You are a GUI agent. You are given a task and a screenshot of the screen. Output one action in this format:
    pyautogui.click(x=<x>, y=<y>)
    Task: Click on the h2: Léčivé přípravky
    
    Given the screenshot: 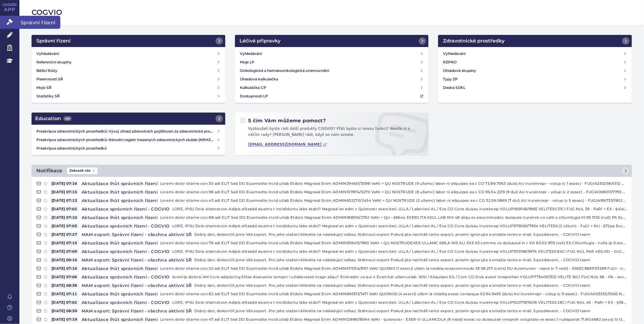 What is the action you would take?
    pyautogui.click(x=260, y=41)
    